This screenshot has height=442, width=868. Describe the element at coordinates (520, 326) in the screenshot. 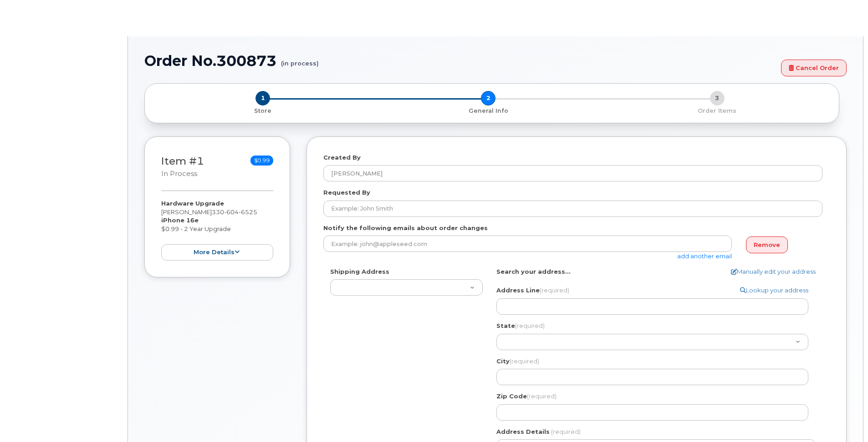

I see `label: State` at that location.